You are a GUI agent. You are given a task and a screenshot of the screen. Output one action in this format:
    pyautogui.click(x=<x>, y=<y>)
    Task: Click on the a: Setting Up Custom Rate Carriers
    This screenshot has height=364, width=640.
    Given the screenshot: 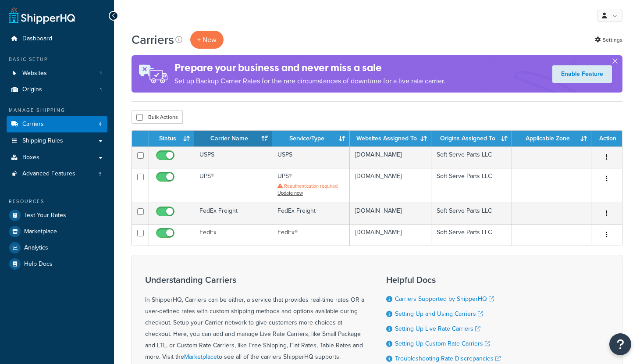 What is the action you would take?
    pyautogui.click(x=443, y=343)
    